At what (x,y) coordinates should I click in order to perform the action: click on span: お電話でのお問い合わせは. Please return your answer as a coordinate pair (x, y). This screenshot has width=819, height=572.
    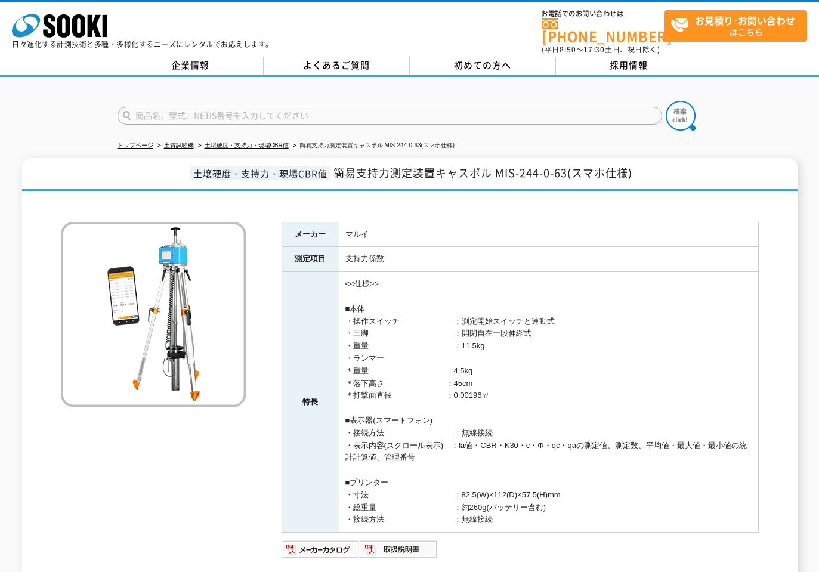
    Looking at the image, I should click on (603, 14).